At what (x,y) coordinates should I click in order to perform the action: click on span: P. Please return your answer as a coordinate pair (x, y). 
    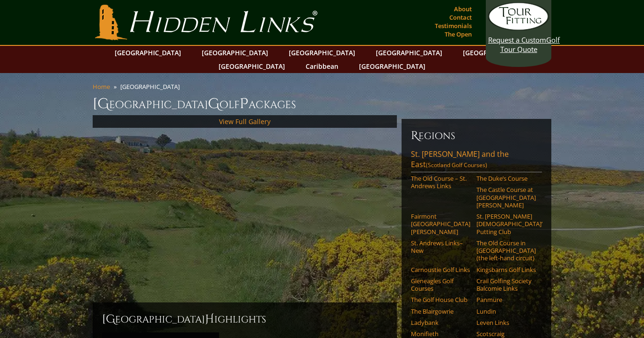
    Looking at the image, I should click on (244, 104).